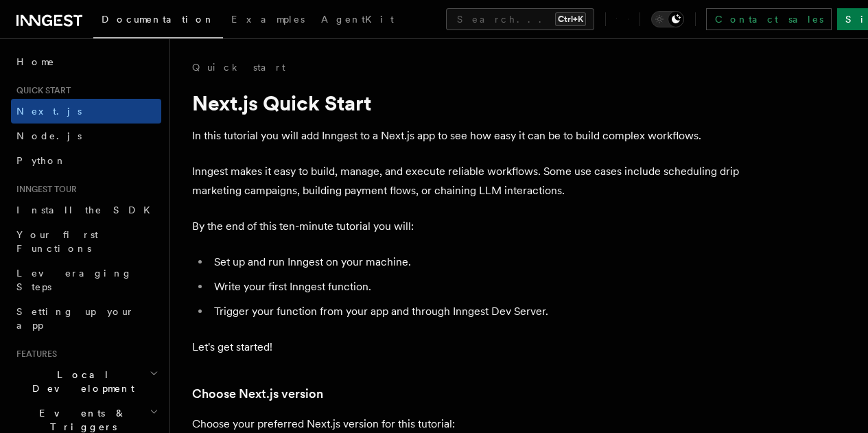  Describe the element at coordinates (86, 136) in the screenshot. I see `a: Node.js` at that location.